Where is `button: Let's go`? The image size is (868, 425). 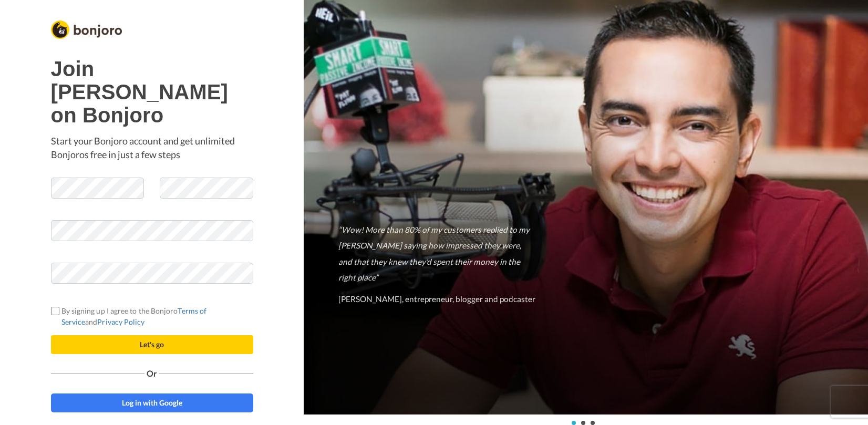
button: Let's go is located at coordinates (152, 345).